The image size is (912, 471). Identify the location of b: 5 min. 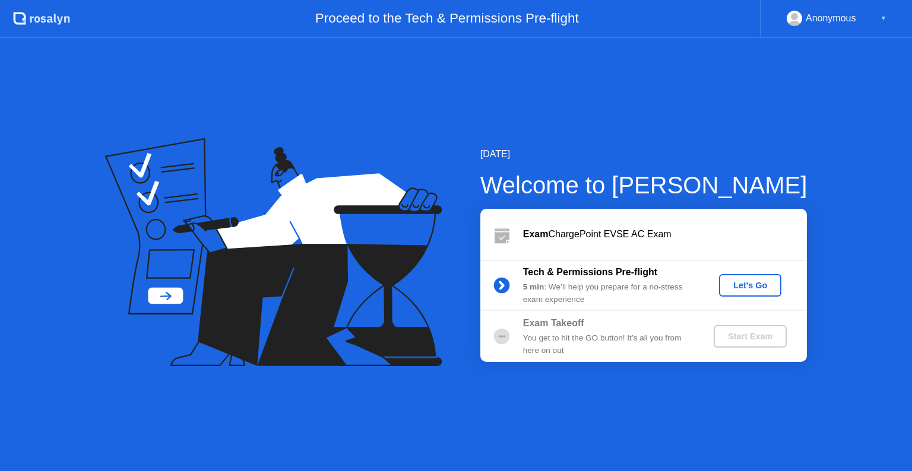
(534, 287).